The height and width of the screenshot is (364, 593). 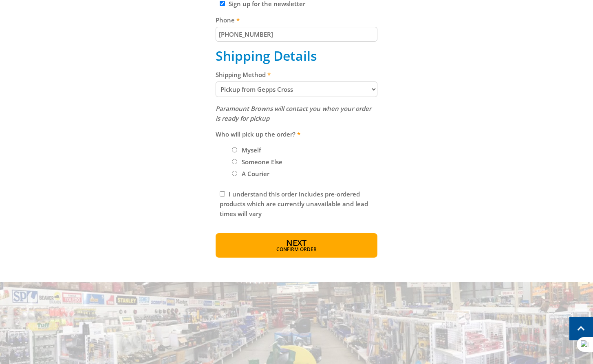 What do you see at coordinates (294, 204) in the screenshot?
I see `label: I understand this order includes pre-ordered products which are currently unavailable and lead ti...` at bounding box center [294, 204].